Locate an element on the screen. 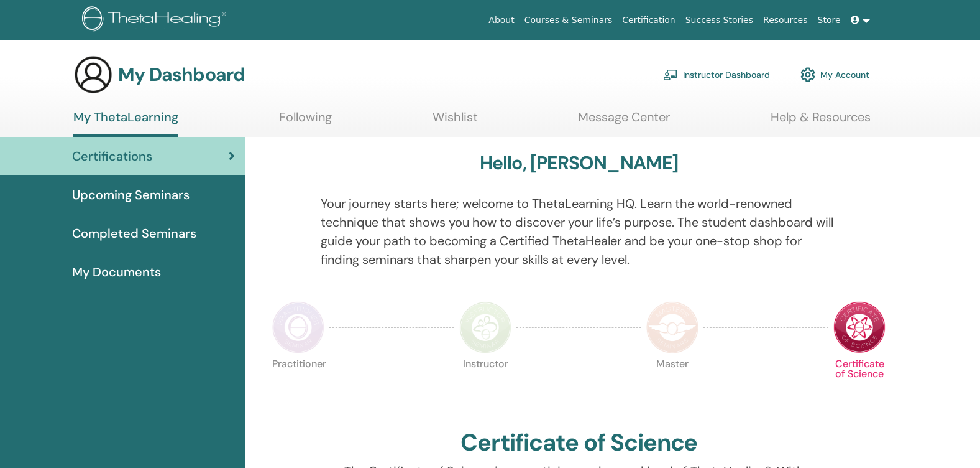 This screenshot has width=980, height=468. img: Master is located at coordinates (672, 328).